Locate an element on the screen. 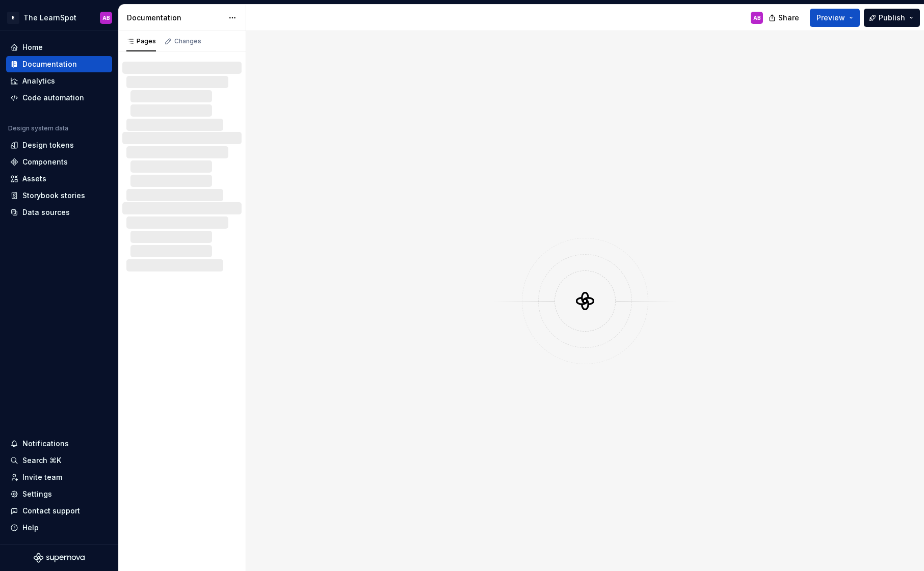 This screenshot has height=571, width=924. button: BThe LearnSpotAB is located at coordinates (59, 18).